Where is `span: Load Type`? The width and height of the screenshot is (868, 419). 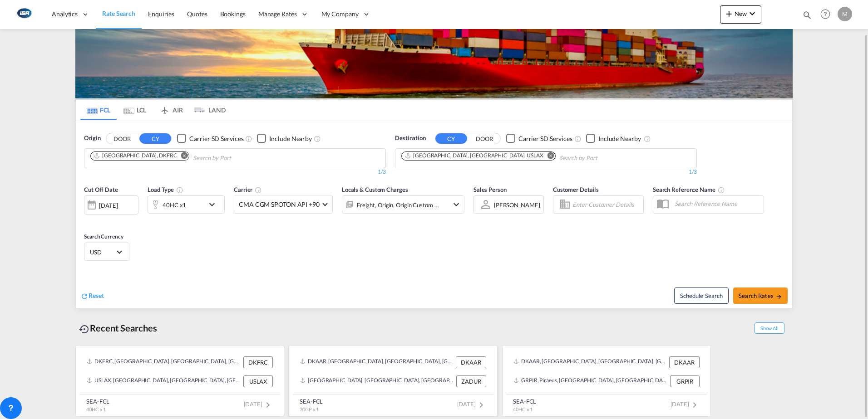
span: Load Type is located at coordinates (165, 190).